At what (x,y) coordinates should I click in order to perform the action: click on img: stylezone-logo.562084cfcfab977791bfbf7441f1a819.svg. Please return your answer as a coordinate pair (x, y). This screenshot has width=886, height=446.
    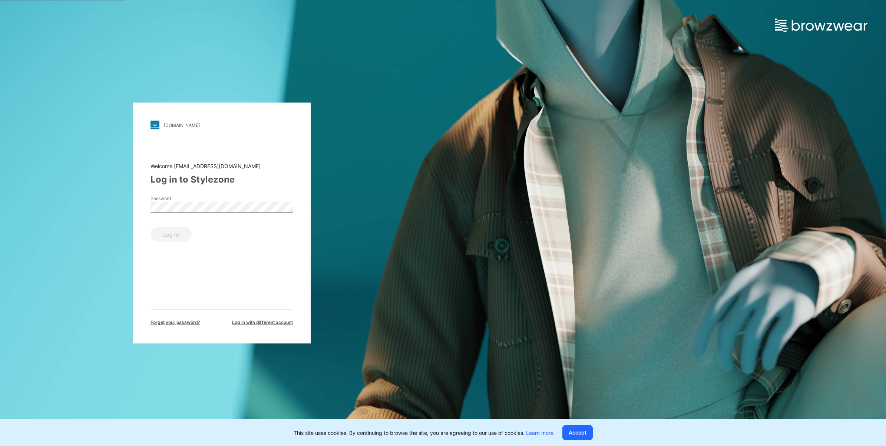
    Looking at the image, I should click on (155, 125).